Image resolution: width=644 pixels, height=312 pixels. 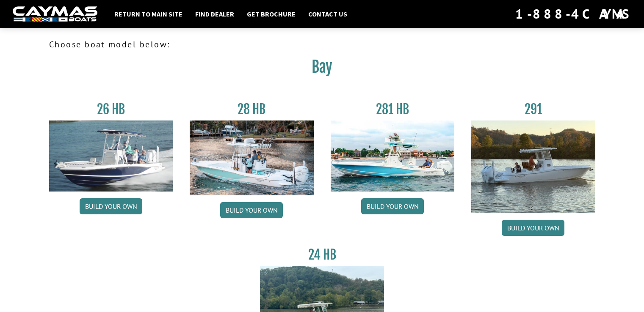 What do you see at coordinates (111, 109) in the screenshot?
I see `h3: 26 HB` at bounding box center [111, 109].